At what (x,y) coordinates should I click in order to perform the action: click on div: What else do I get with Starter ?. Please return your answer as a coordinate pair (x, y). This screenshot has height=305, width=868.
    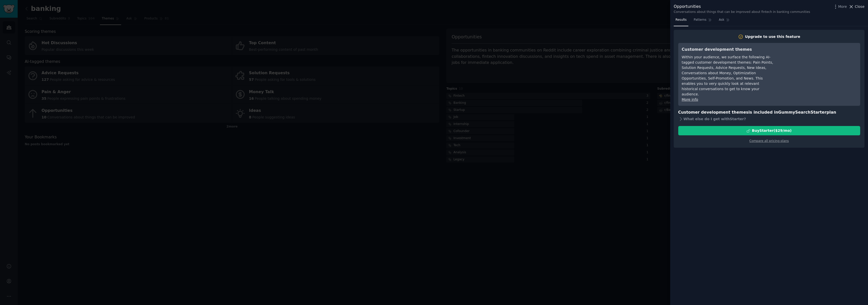
    Looking at the image, I should click on (769, 119).